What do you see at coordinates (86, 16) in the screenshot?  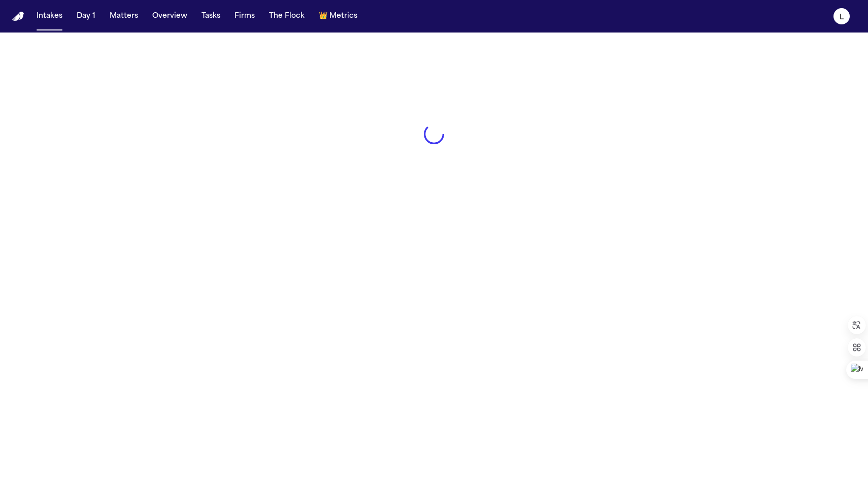 I see `button: Day 1` at bounding box center [86, 16].